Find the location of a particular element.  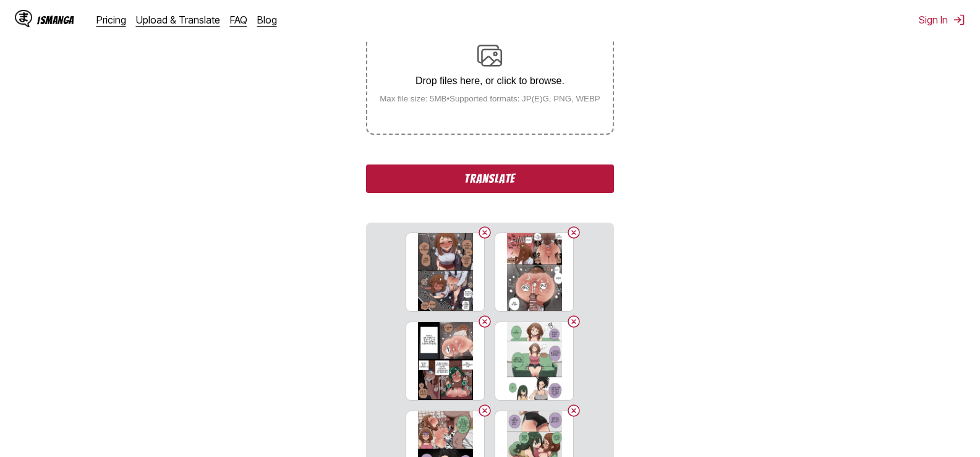

a: Upload & Translate is located at coordinates (178, 20).